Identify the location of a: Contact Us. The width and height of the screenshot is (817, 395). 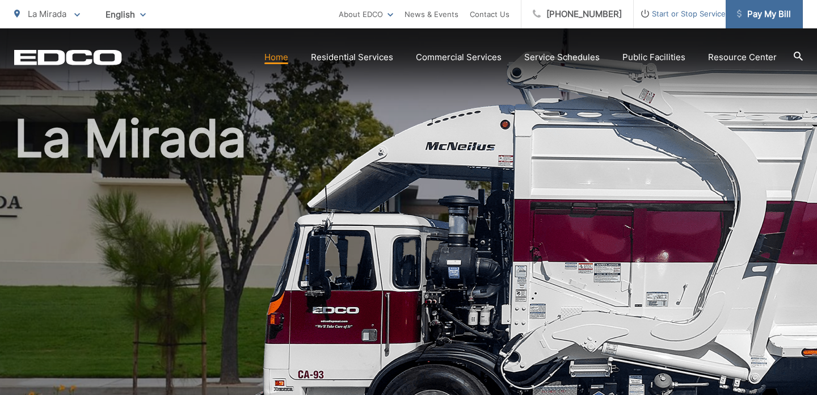
(490, 14).